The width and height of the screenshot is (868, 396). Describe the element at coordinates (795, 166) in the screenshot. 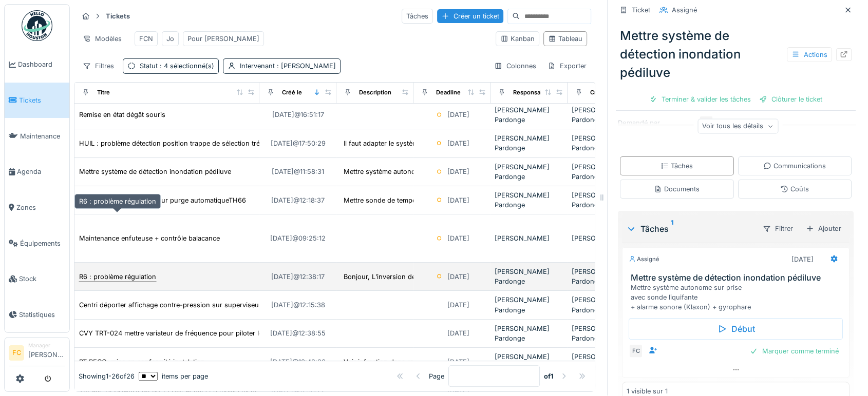

I see `div: Communications` at that location.